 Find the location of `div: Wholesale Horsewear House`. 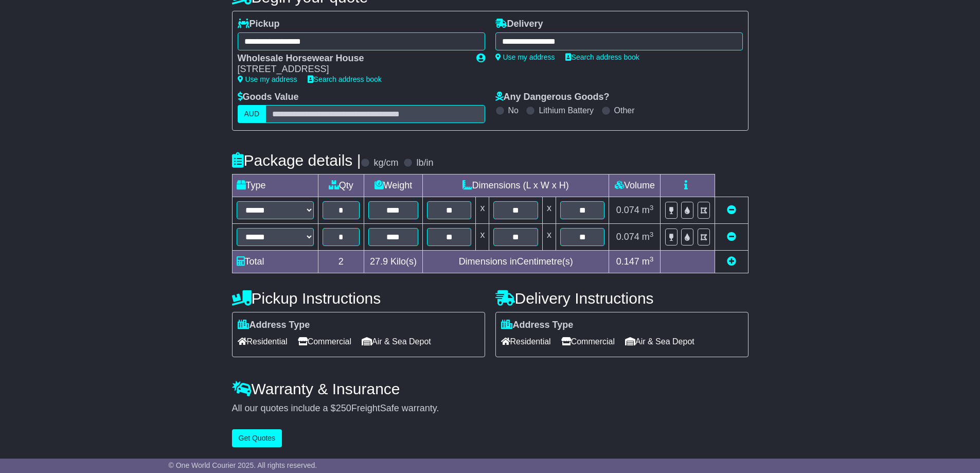

div: Wholesale Horsewear House is located at coordinates (352, 59).